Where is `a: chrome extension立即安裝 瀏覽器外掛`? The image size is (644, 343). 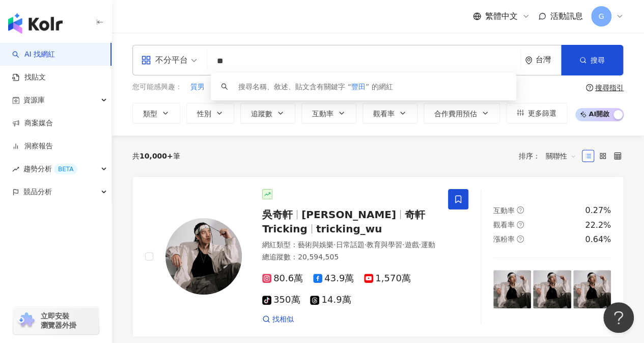
a: chrome extension立即安裝 瀏覽器外掛 is located at coordinates (56, 321).